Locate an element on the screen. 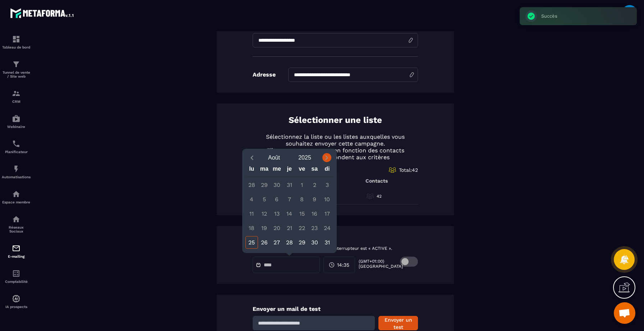 This screenshot has height=331, width=644. div: 25 is located at coordinates (252, 242).